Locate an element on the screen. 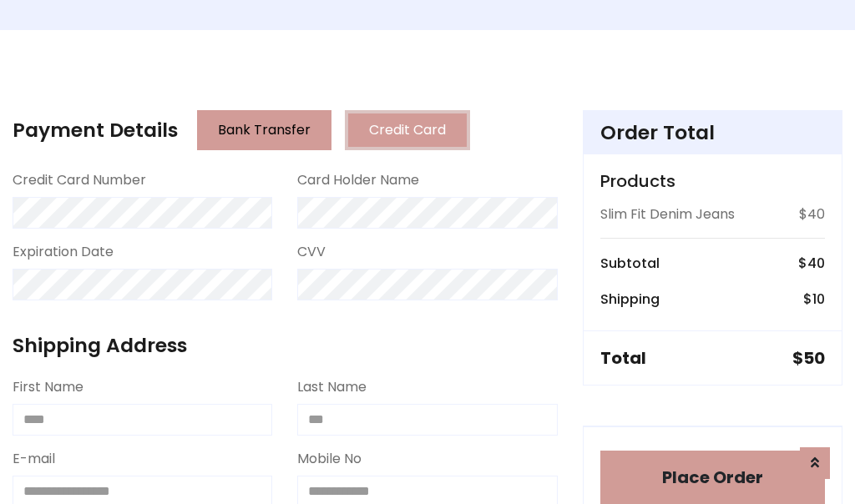 This screenshot has width=855, height=504. h4: Payment Details is located at coordinates (95, 130).